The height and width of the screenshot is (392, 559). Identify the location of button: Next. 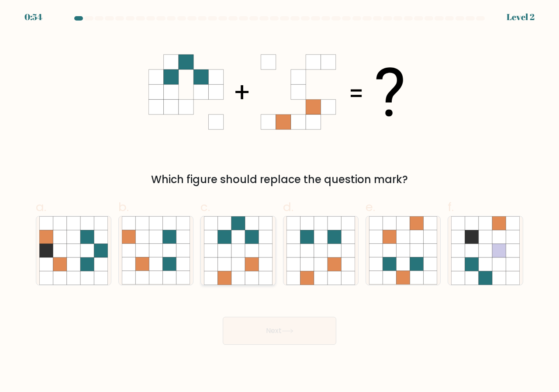
(279, 331).